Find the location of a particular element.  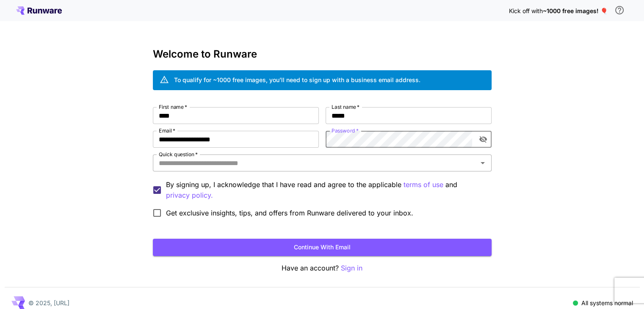

p: By signing up, I acknowledge that I have read and agree to the applicable and is located at coordinates (325, 190).